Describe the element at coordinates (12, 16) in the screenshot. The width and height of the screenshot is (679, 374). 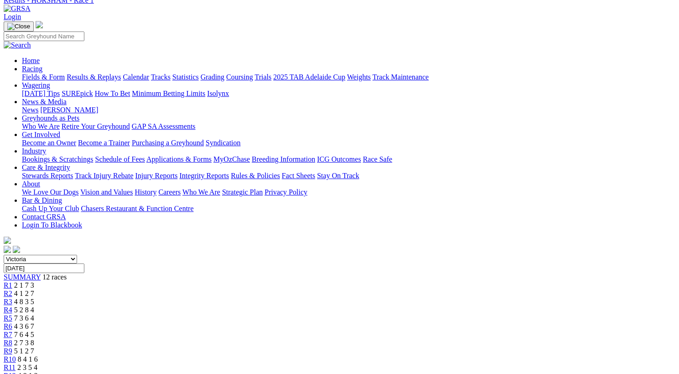
I see `a: Login` at that location.